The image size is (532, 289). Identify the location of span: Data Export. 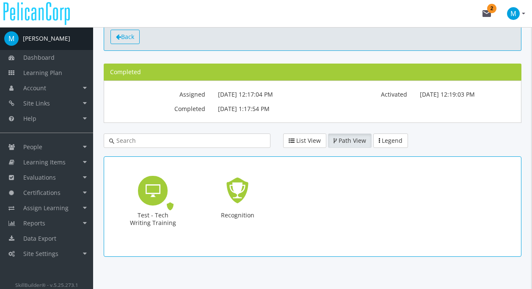
(40, 238).